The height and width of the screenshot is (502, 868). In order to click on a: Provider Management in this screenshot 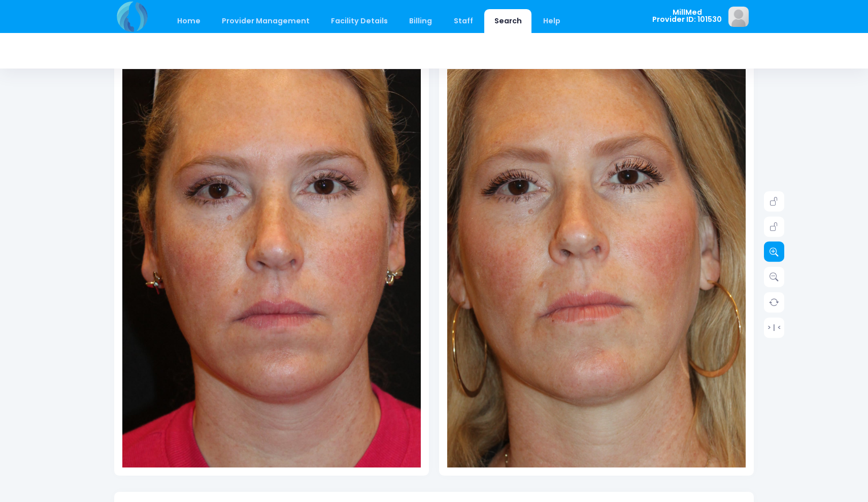, I will do `click(265, 21)`.